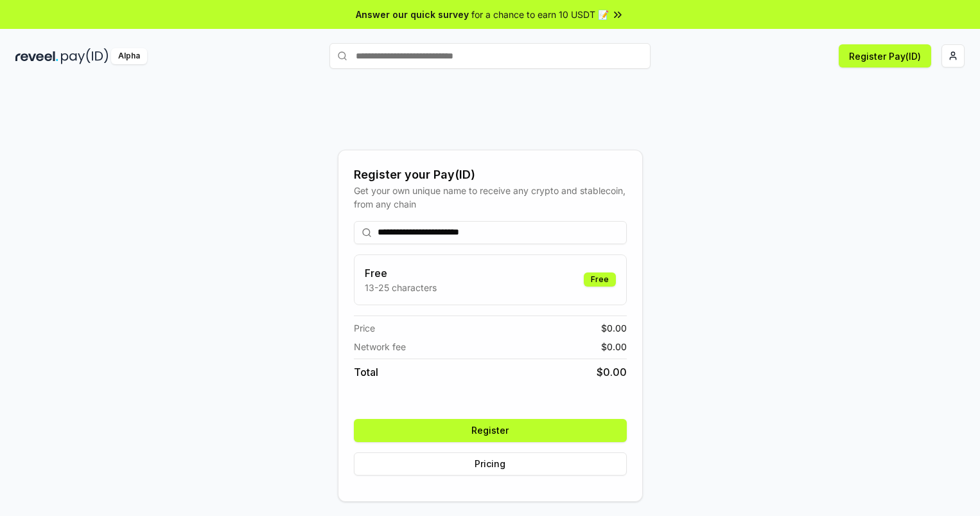 Image resolution: width=980 pixels, height=516 pixels. What do you see at coordinates (401, 273) in the screenshot?
I see `h3: Free` at bounding box center [401, 273].